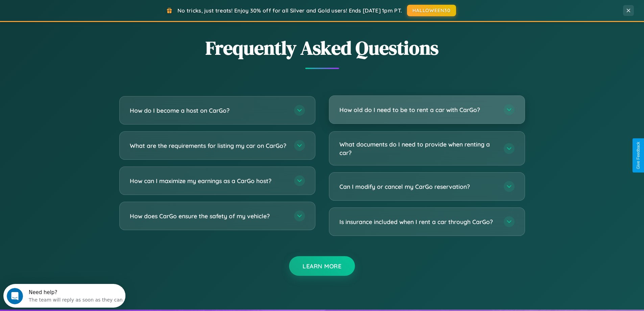 This screenshot has height=311, width=644. I want to click on div: Give Feedback, so click(639, 156).